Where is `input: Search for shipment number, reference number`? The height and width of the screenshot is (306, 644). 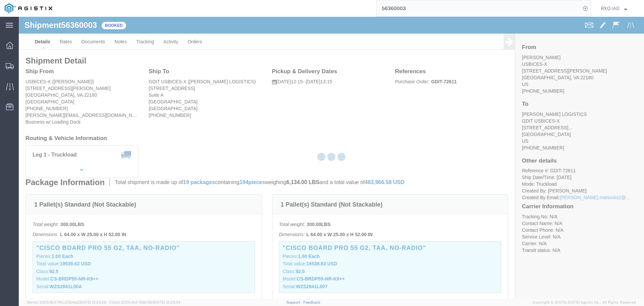 input: Search for shipment number, reference number is located at coordinates (479, 8).